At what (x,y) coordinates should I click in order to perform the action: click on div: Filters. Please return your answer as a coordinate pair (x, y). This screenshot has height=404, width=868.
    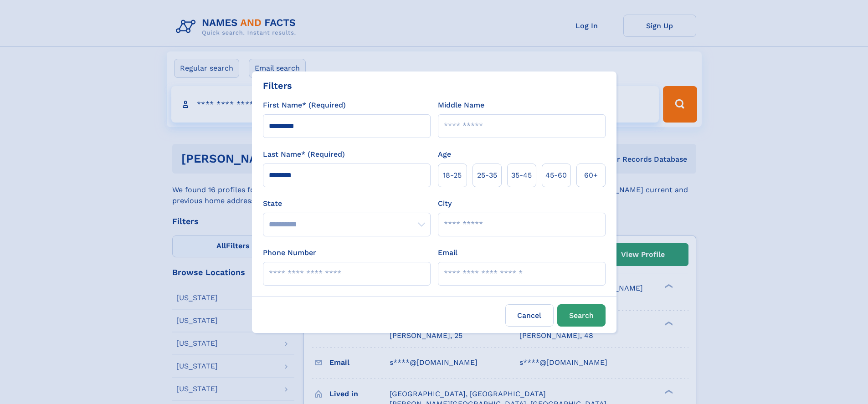
    Looking at the image, I should click on (278, 85).